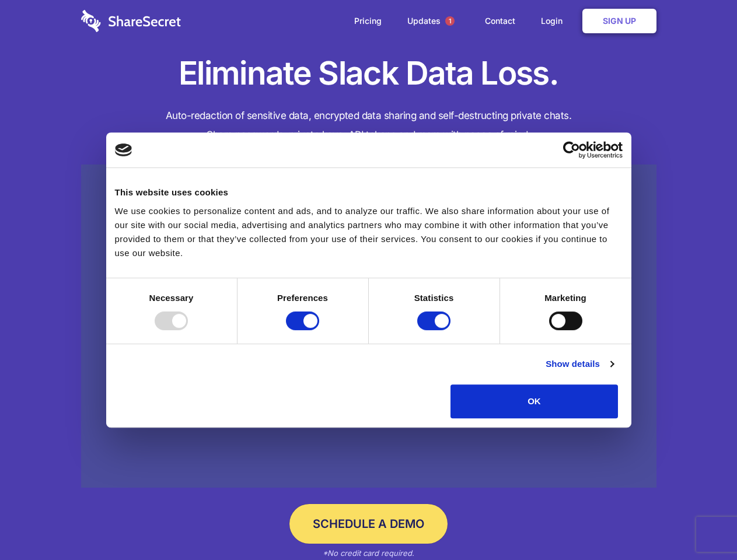 This screenshot has height=560, width=737. Describe the element at coordinates (368, 125) in the screenshot. I see `h4: Auto-redaction of sensitive data, encrypted data sharing and self-destructing private chats. Shar...` at that location.